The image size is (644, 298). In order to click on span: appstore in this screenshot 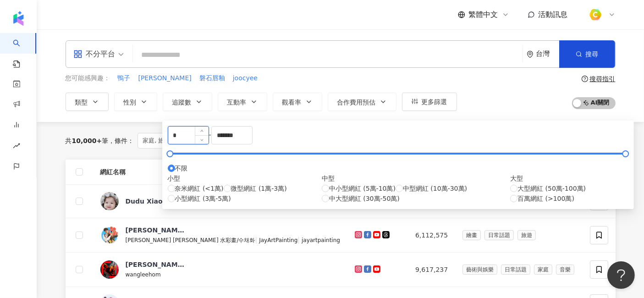, I will do `click(78, 54)`.